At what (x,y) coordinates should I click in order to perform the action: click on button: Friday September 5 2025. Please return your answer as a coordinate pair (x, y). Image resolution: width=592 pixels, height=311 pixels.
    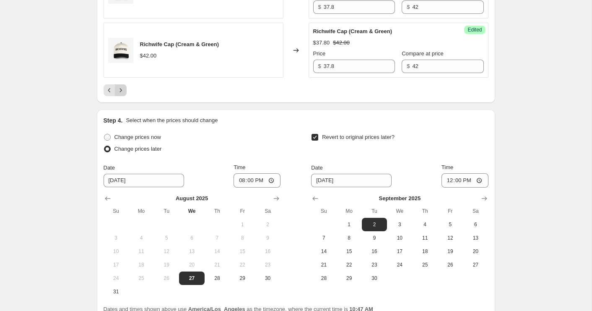
    Looking at the image, I should click on (450, 224).